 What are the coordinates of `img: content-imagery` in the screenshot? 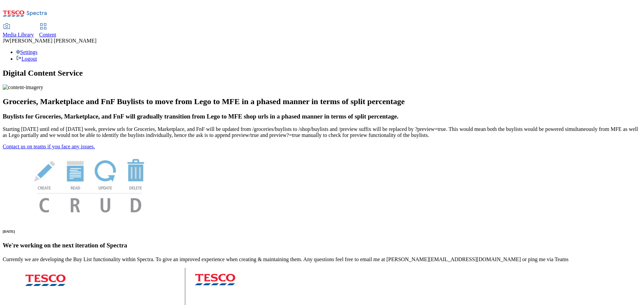 It's located at (23, 87).